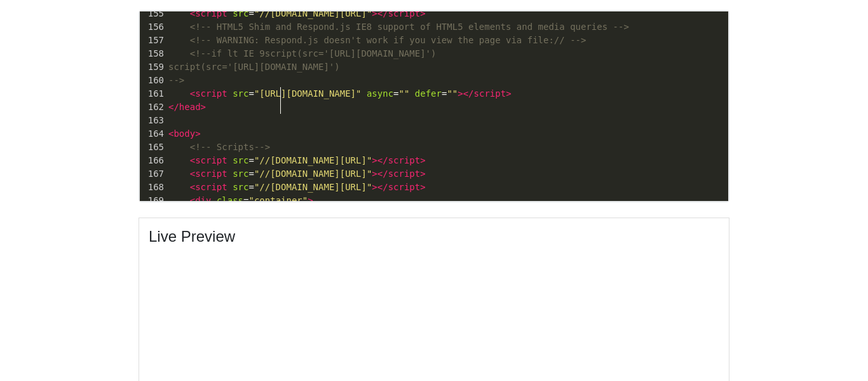 The image size is (868, 381). I want to click on div: 158, so click(153, 53).